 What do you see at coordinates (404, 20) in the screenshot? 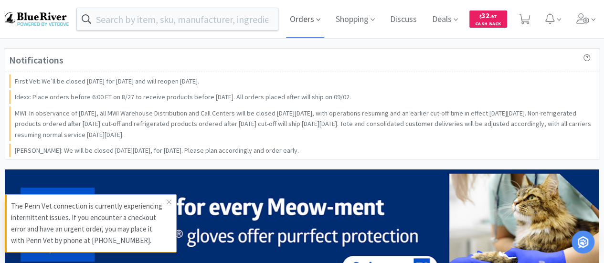
I see `a: Discuss` at bounding box center [404, 20].